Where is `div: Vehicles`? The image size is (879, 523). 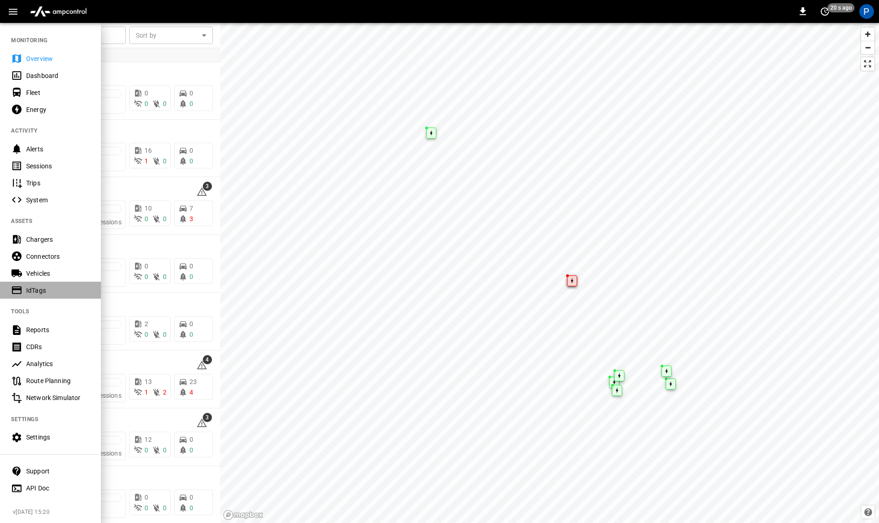 div: Vehicles is located at coordinates (58, 273).